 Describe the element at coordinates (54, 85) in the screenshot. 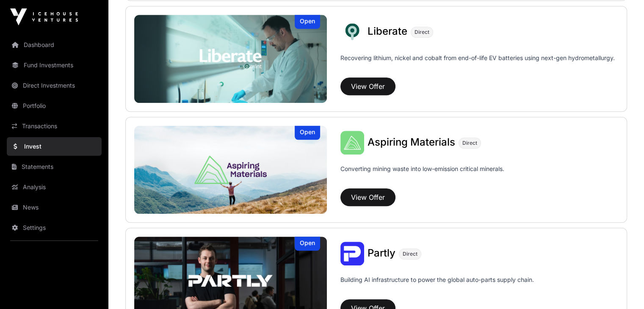

I see `a: Direct Investments` at that location.